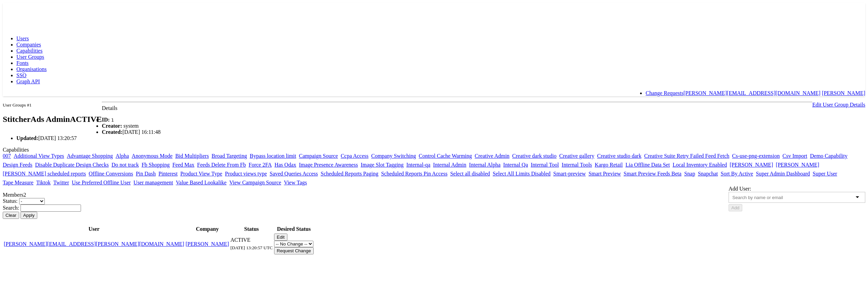 Image resolution: width=868 pixels, height=295 pixels. What do you see at coordinates (32, 69) in the screenshot?
I see `a: Organisations` at bounding box center [32, 69].